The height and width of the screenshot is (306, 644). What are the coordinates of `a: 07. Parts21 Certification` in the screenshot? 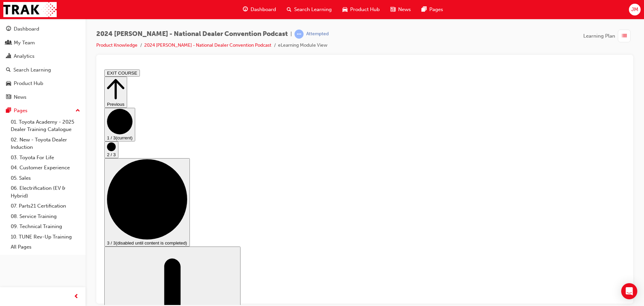 It's located at (46, 206).